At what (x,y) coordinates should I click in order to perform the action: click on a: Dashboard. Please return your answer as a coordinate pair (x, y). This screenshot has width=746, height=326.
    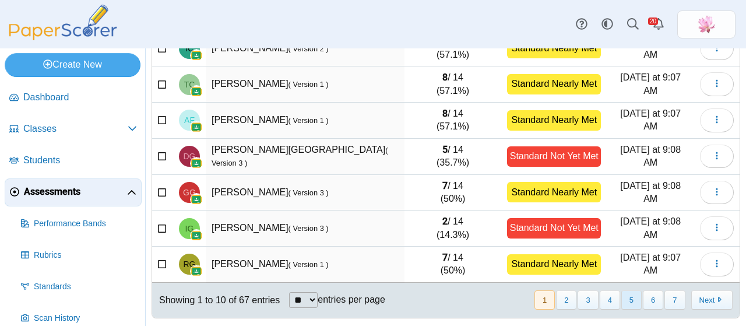
    Looking at the image, I should click on (73, 98).